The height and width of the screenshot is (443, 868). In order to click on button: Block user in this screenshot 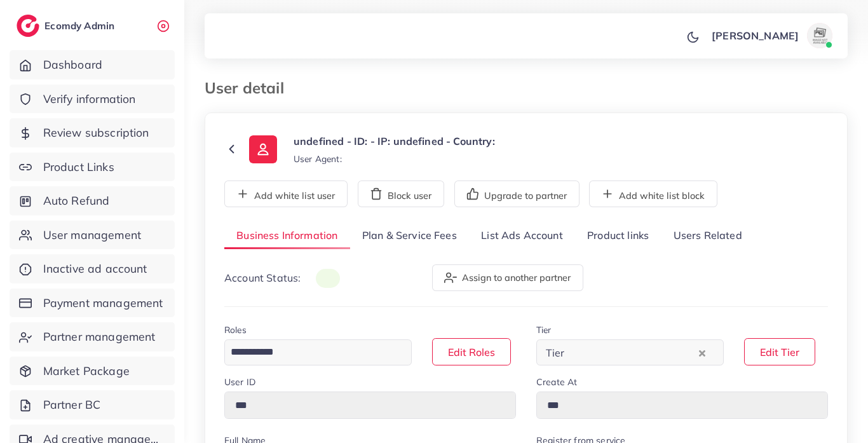, I will do `click(401, 194)`.